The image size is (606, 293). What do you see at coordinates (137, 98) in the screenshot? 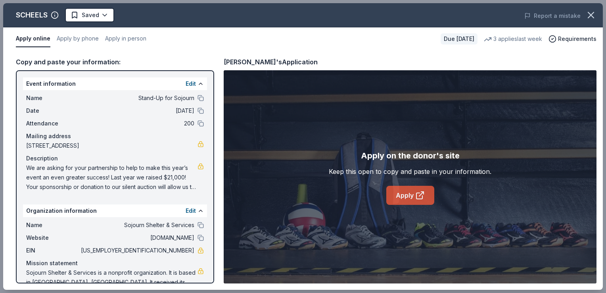
I see `span: Stand-Up for Sojourn` at bounding box center [137, 98].